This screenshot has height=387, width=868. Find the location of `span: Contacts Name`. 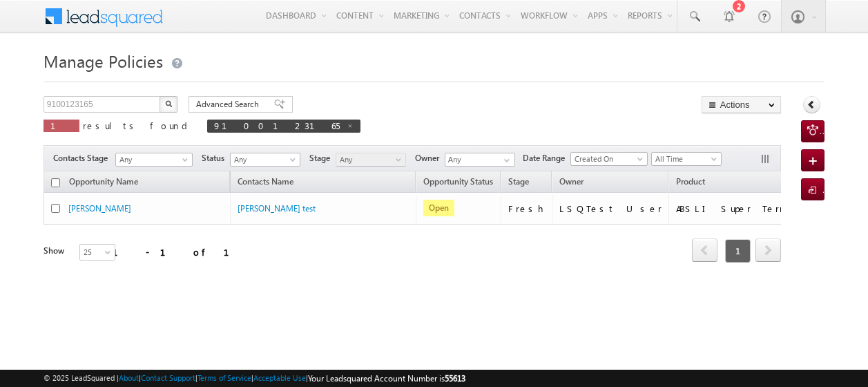

span: Contacts Name is located at coordinates (265, 183).